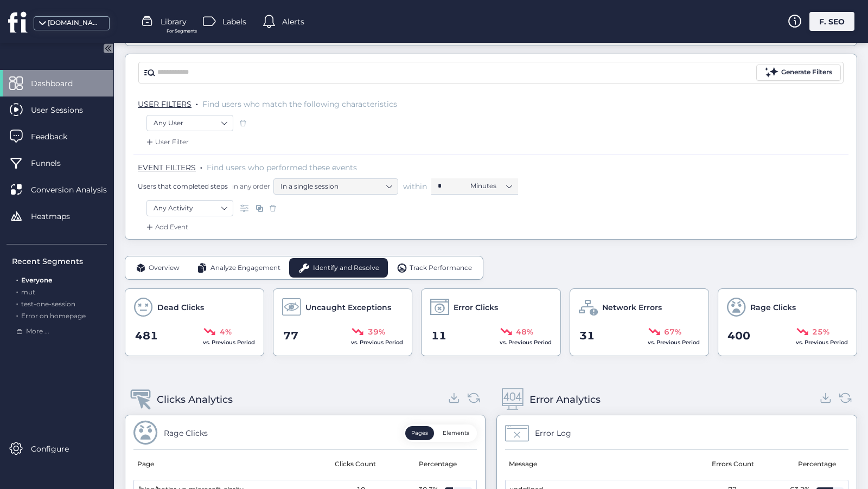 The width and height of the screenshot is (868, 489). What do you see at coordinates (807, 72) in the screenshot?
I see `div: Generate Filters` at bounding box center [807, 72].